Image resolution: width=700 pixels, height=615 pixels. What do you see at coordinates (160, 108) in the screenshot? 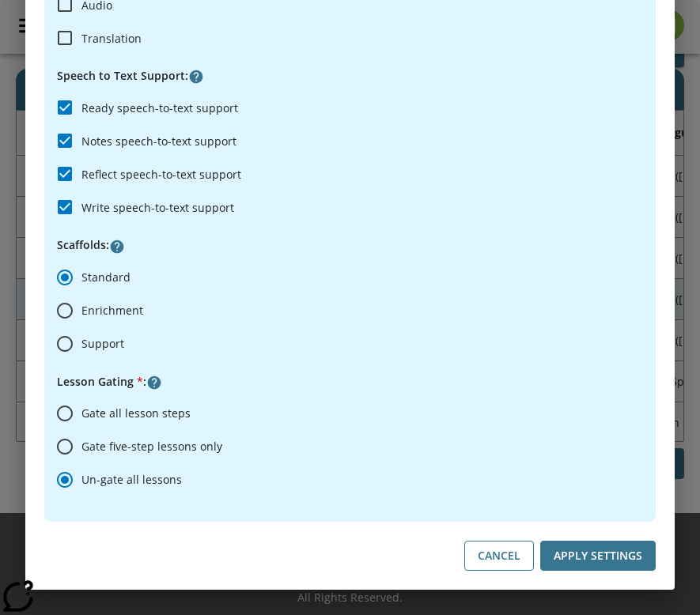
I see `span: Ready speech-to-text support` at bounding box center [160, 108].